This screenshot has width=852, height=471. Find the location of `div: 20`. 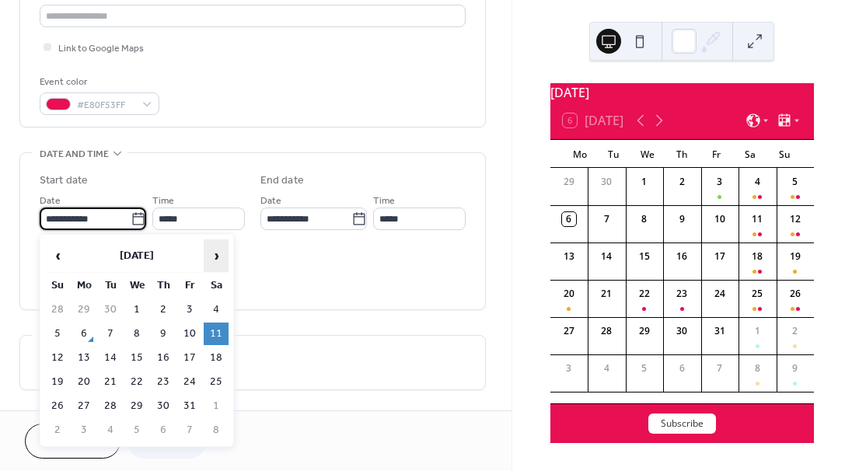

div: 20 is located at coordinates (569, 294).